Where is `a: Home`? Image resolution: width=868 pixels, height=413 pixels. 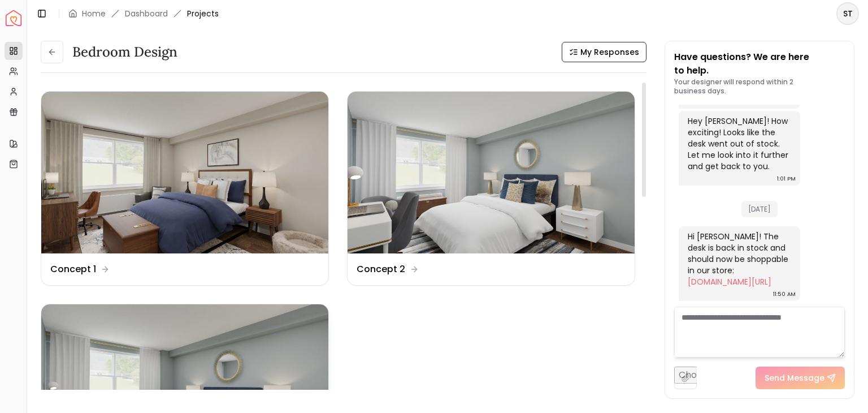
a: Home is located at coordinates (93, 13).